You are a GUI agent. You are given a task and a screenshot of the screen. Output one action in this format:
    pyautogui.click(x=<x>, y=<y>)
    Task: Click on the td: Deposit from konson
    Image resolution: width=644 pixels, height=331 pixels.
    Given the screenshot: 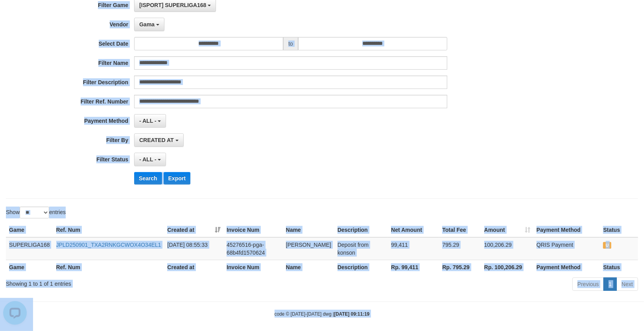 What is the action you would take?
    pyautogui.click(x=361, y=248)
    